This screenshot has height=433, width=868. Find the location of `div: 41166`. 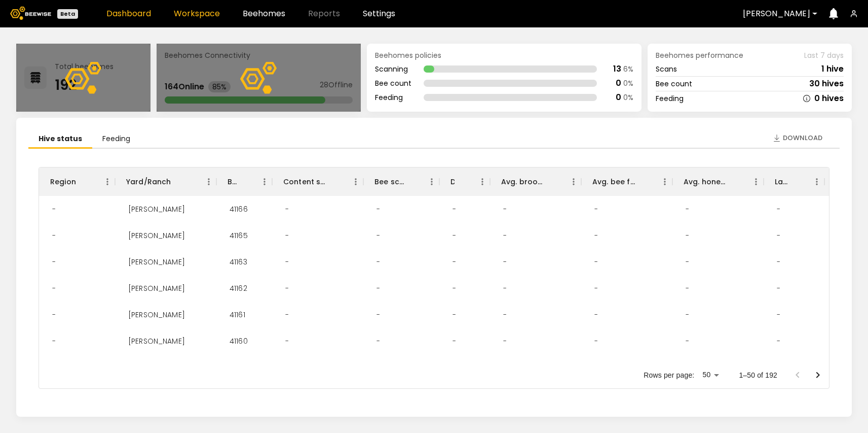

div: 41166 is located at coordinates (239, 209).